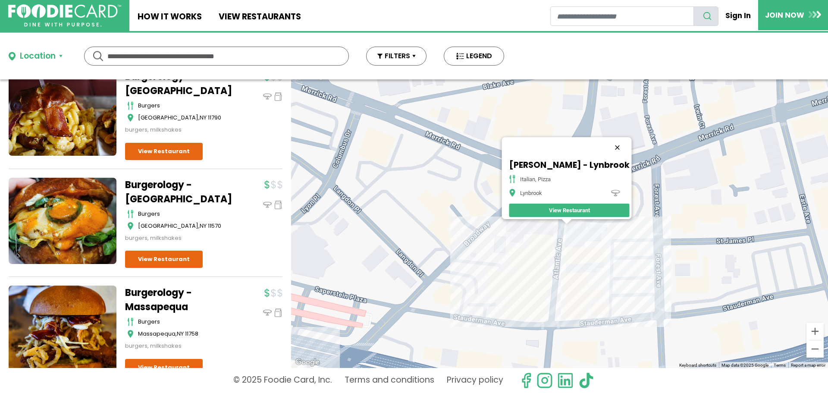  What do you see at coordinates (65, 16) in the screenshot?
I see `img: FoodieCard; Eat, Drink, Save, Donate` at bounding box center [65, 16].